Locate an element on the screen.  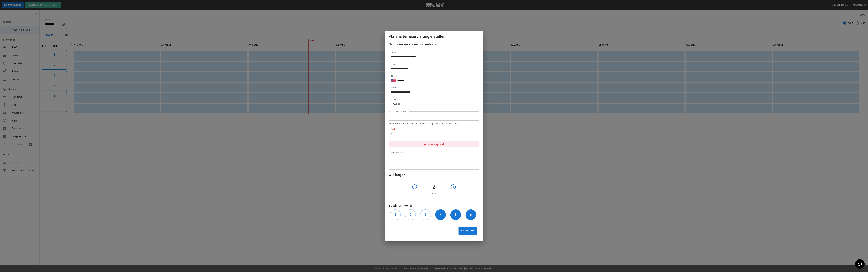
p: Note: Event products are not available for placeholder reservations is located at coordinates (434, 124).